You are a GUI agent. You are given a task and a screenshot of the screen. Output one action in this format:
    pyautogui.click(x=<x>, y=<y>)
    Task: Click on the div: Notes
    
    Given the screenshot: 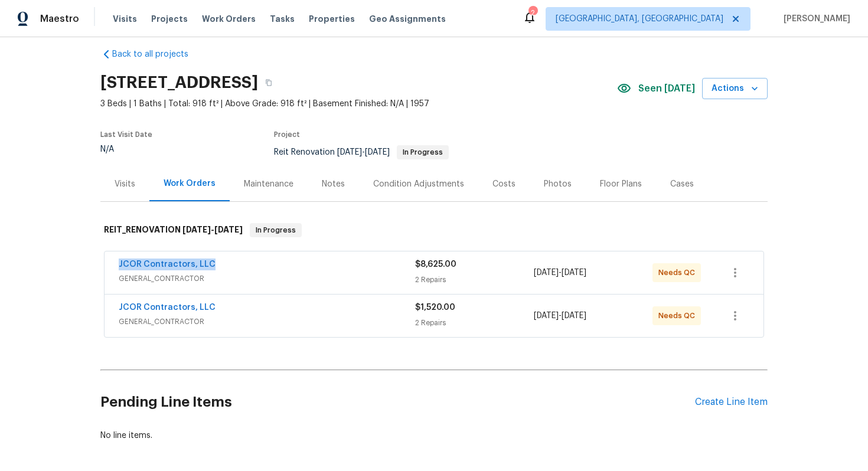 What is the action you would take?
    pyautogui.click(x=333, y=185)
    